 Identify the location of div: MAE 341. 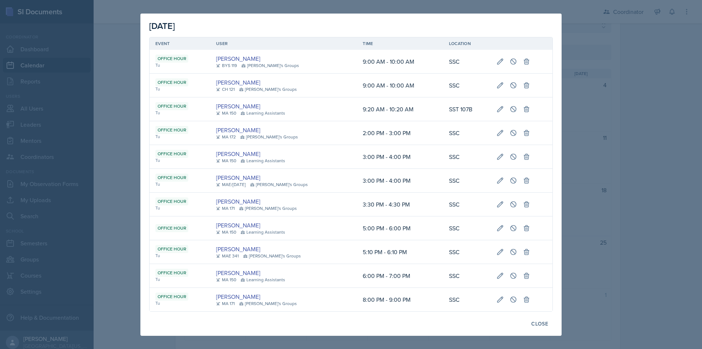
(228, 256).